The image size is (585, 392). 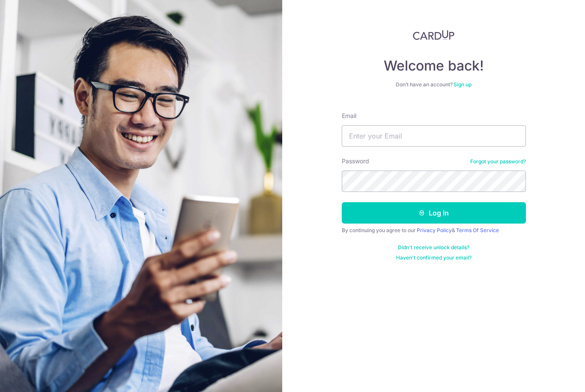 What do you see at coordinates (434, 213) in the screenshot?
I see `button: Log in` at bounding box center [434, 213].